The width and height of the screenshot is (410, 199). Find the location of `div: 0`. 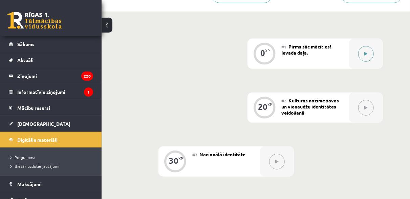

div: 0 is located at coordinates (262, 53).